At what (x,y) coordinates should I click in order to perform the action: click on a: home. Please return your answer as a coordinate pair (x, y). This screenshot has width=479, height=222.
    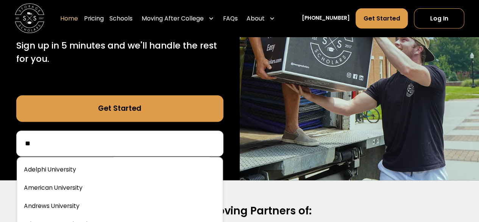
    Looking at the image, I should click on (30, 19).